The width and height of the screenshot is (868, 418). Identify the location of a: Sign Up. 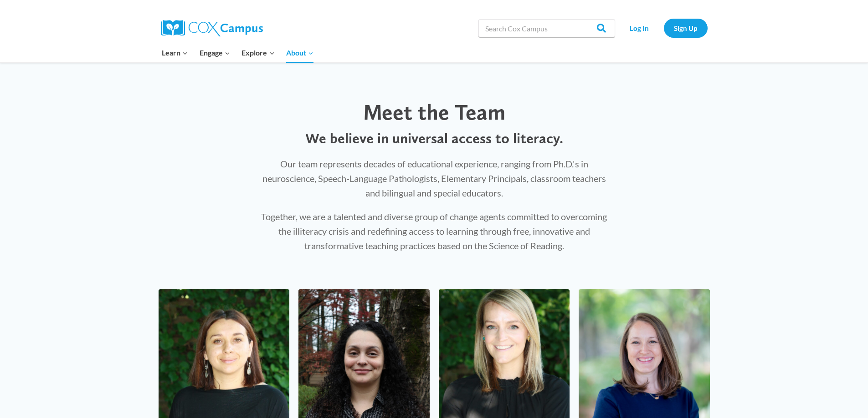
(686, 28).